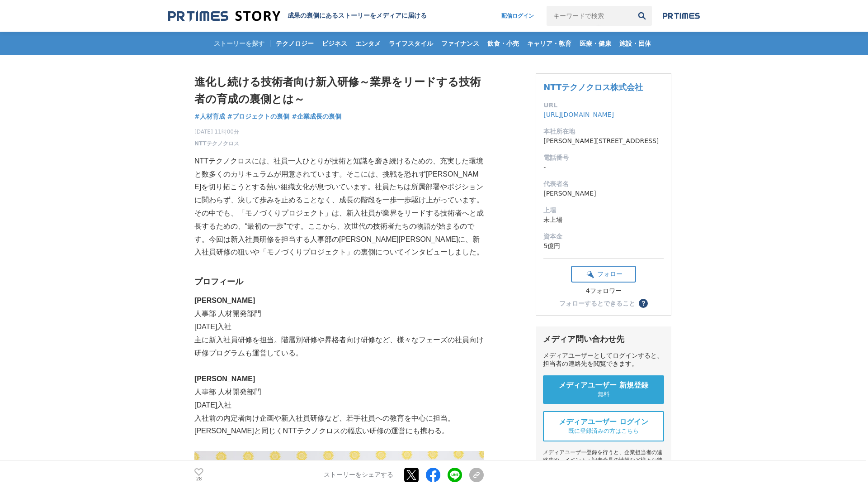  Describe the element at coordinates (225, 16) in the screenshot. I see `img: 成果の裏側にあるストーリーをメディアに届ける` at that location.